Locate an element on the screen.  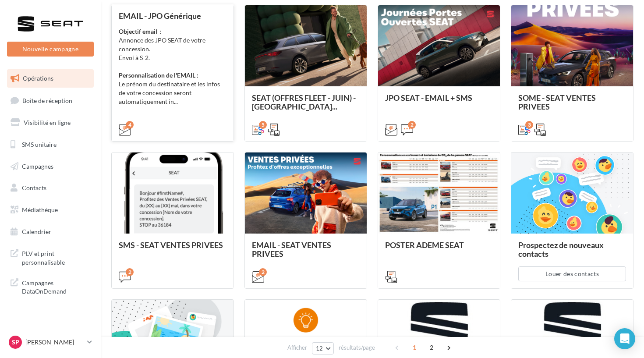
div: 3 is located at coordinates (529, 125).